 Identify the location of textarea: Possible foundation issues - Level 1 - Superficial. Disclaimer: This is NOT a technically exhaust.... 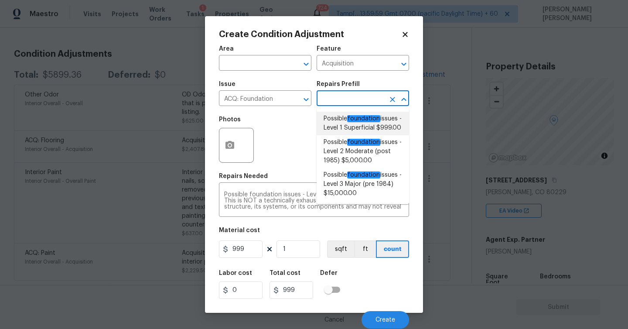
(314, 201).